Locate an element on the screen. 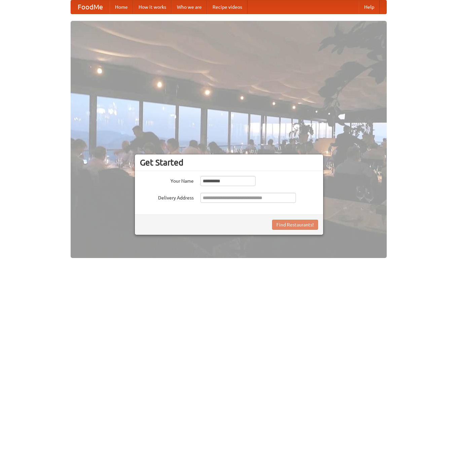  a: FoodMe is located at coordinates (90, 7).